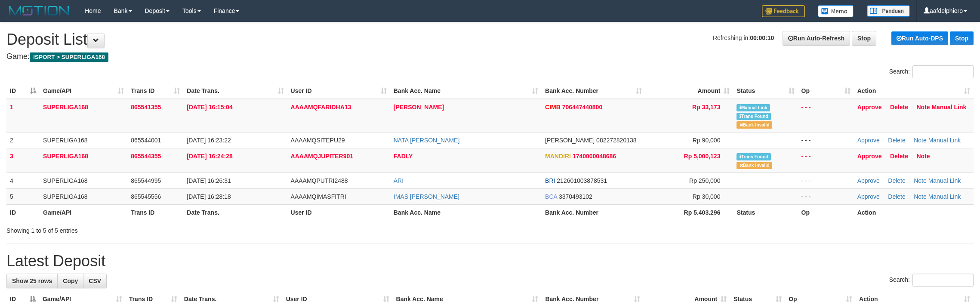  What do you see at coordinates (146, 181) in the screenshot?
I see `span: 865544995` at bounding box center [146, 181].